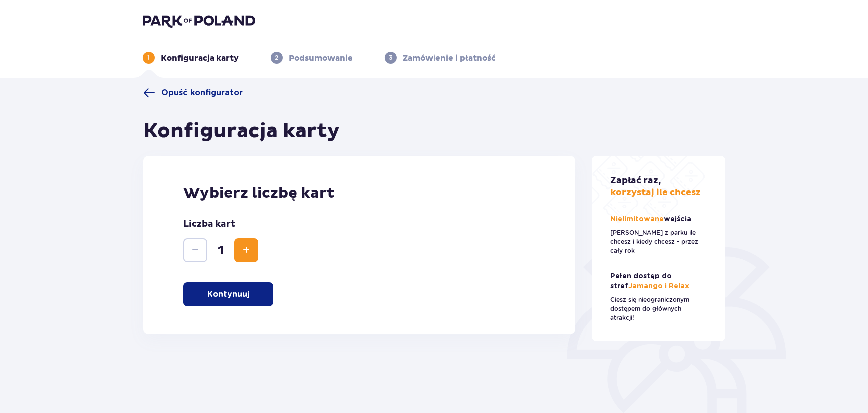 The width and height of the screenshot is (868, 413). I want to click on p: Zamówienie i płatność, so click(449, 59).